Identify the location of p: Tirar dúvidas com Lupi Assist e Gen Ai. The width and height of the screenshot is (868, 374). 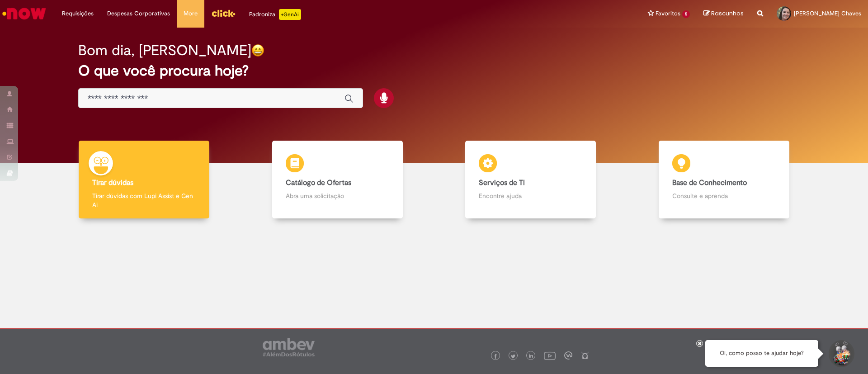
(144, 200).